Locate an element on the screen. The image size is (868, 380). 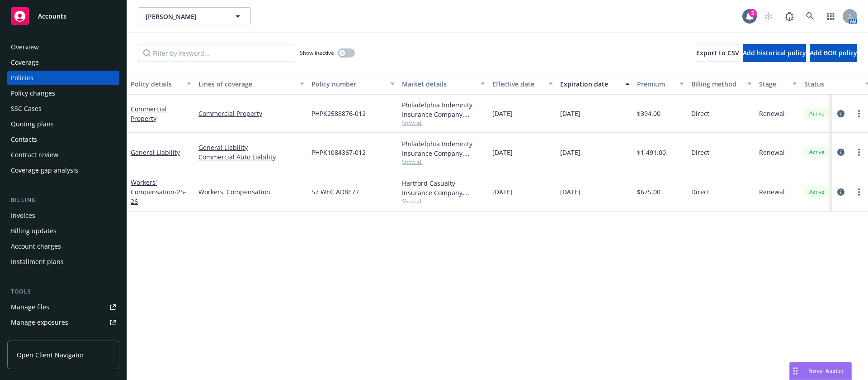
div: Effective date is located at coordinates (518, 84).